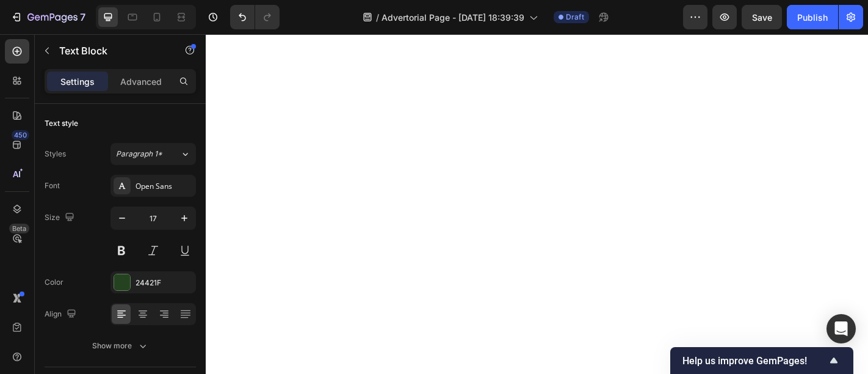 This screenshot has height=374, width=868. I want to click on div: Open Intercom Messenger, so click(841, 329).